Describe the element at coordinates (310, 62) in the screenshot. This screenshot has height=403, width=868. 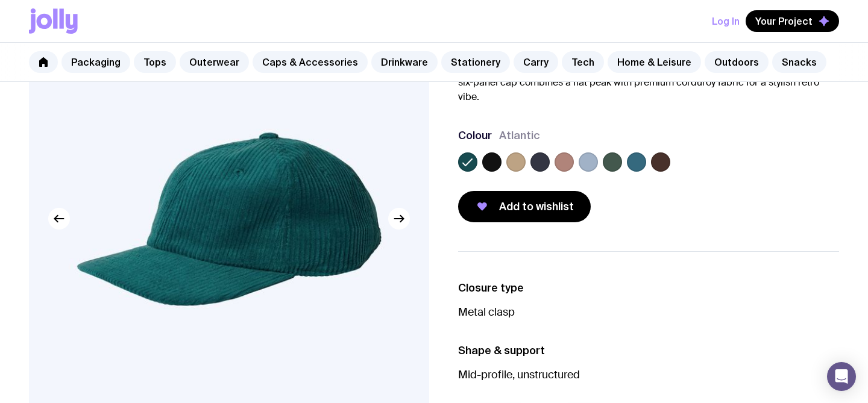
I see `a: Caps & Accessories` at that location.